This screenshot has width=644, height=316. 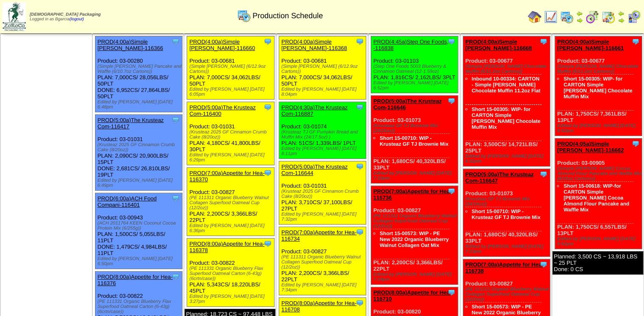 I want to click on a: PROD(8:00a)Appetite for Hea-116708, so click(x=319, y=306).